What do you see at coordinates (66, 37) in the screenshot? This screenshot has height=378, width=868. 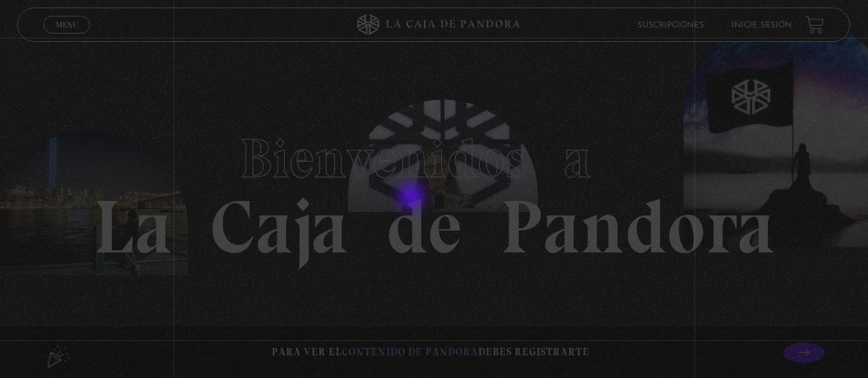 I see `span: Cerrar` at bounding box center [66, 37].